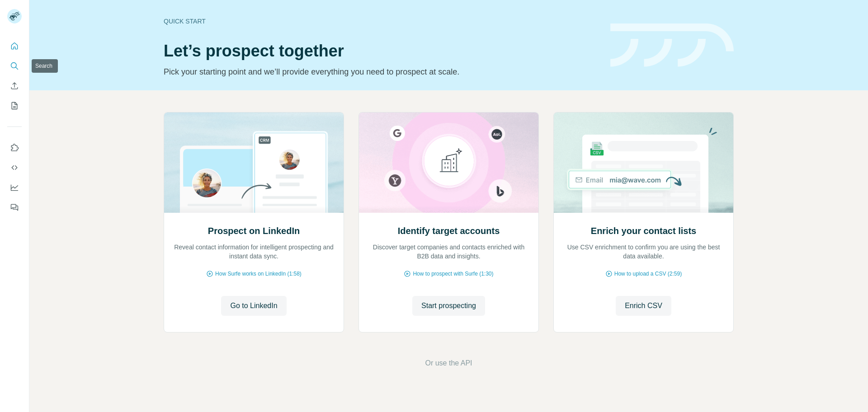 This screenshot has height=412, width=868. Describe the element at coordinates (448, 163) in the screenshot. I see `img: Identify target accounts` at that location.